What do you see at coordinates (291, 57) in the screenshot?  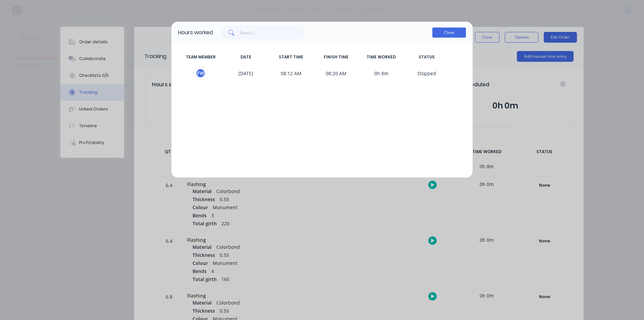 I see `span: START TIME` at bounding box center [291, 57].